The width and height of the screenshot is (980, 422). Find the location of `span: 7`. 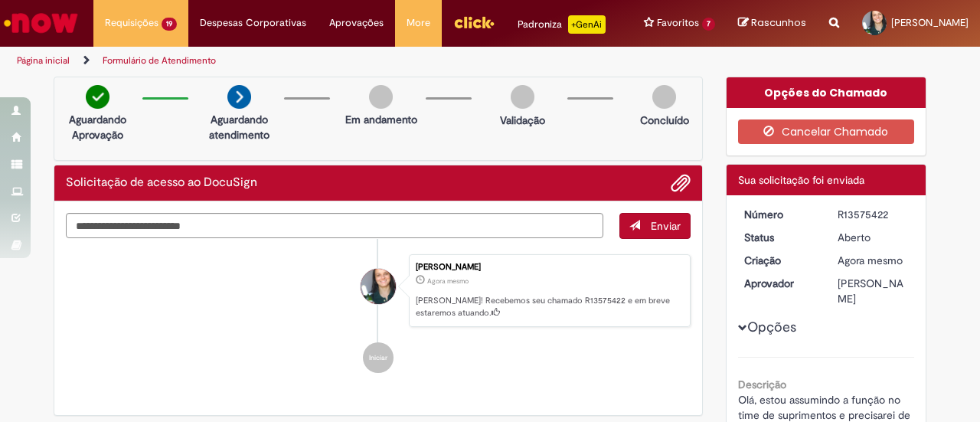

span: 7 is located at coordinates (708, 24).